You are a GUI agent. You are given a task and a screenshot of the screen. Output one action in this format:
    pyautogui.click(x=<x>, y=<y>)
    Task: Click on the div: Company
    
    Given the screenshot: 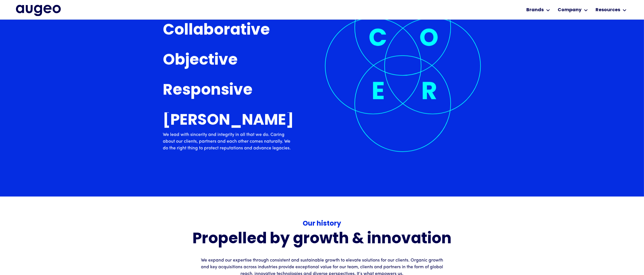 What is the action you would take?
    pyautogui.click(x=570, y=10)
    